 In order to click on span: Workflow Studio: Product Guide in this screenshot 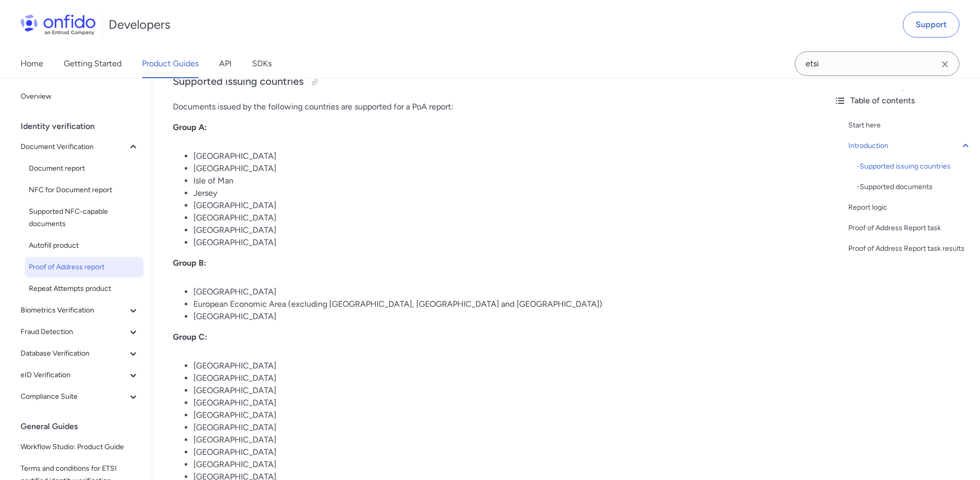, I will do `click(79, 447)`.